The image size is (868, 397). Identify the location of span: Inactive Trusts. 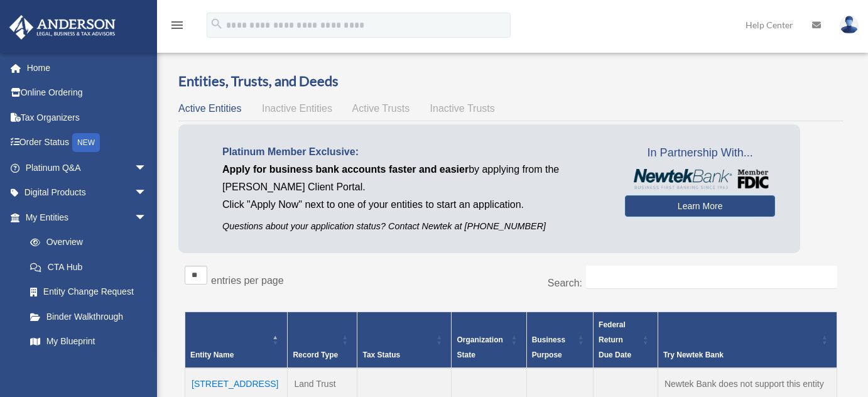
(463, 108).